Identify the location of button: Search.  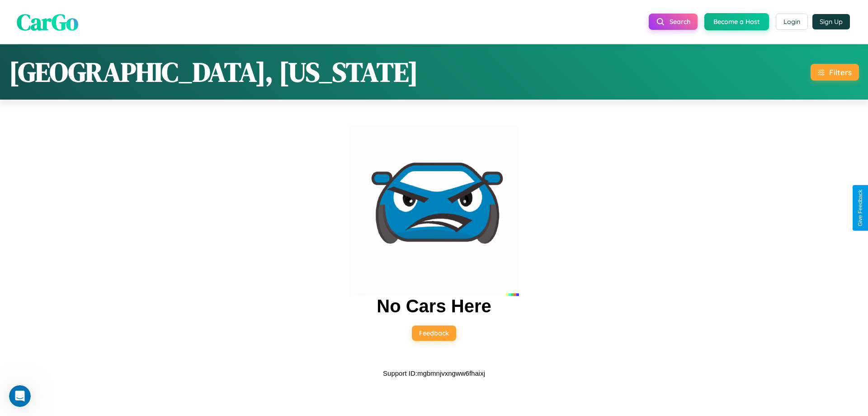
(674, 22).